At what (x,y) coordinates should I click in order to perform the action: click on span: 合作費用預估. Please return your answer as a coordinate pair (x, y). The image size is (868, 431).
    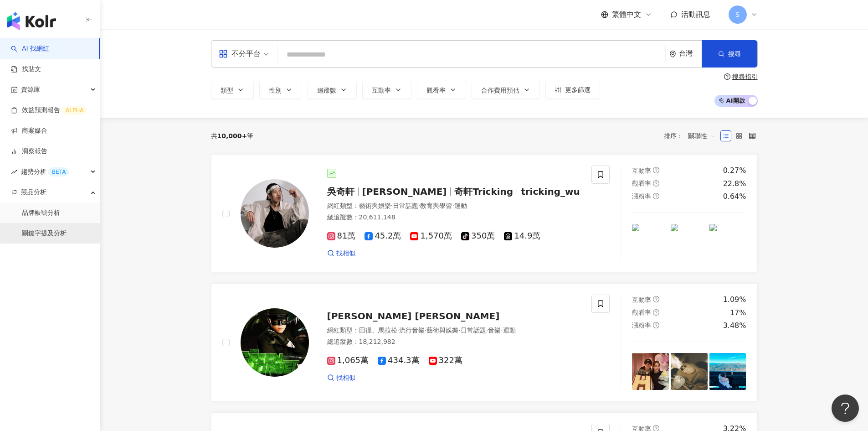
    Looking at the image, I should click on (500, 90).